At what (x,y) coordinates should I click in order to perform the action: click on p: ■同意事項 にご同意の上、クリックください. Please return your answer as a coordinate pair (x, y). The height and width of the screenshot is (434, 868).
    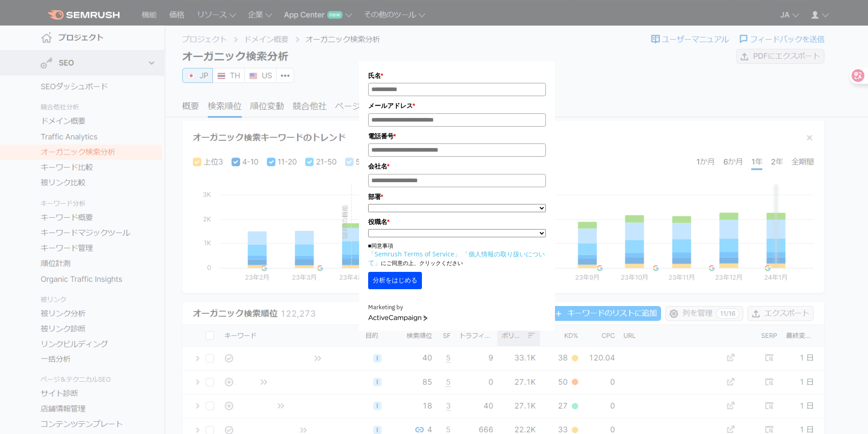
    Looking at the image, I should click on (457, 254).